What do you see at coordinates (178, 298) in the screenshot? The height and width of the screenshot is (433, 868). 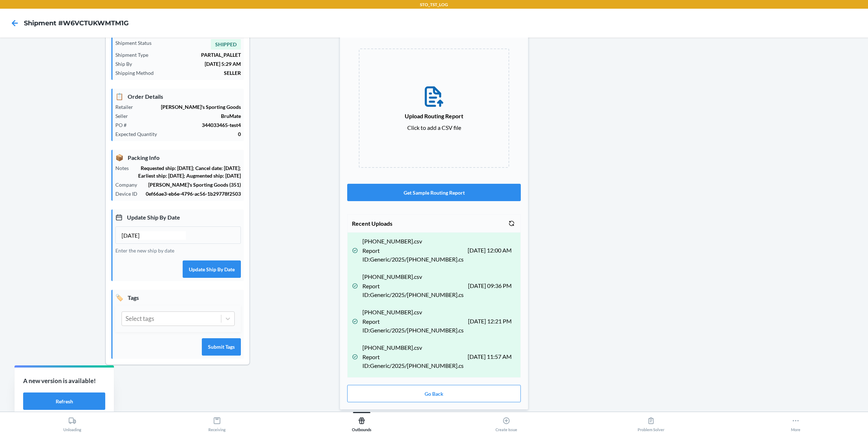 I see `p: Tags` at bounding box center [178, 298].